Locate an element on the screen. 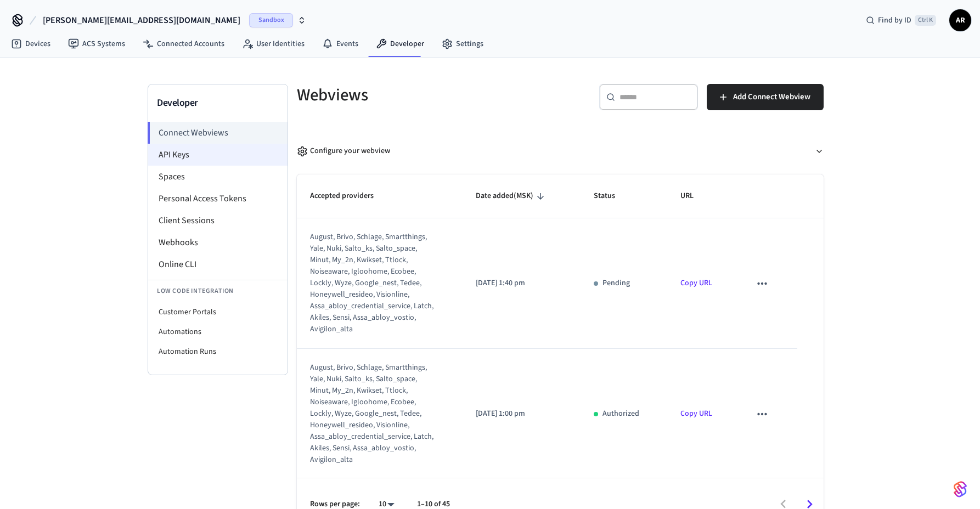  a: Devices is located at coordinates (30, 44).